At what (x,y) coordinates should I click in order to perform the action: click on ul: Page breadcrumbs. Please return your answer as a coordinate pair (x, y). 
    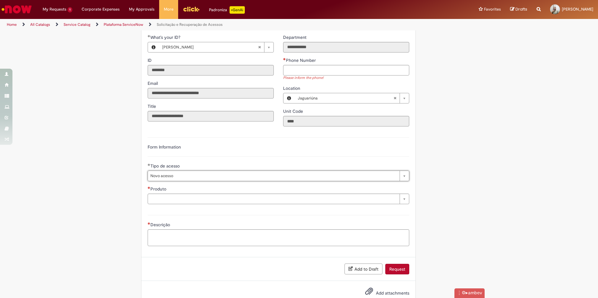
    Looking at the image, I should click on (199, 25).